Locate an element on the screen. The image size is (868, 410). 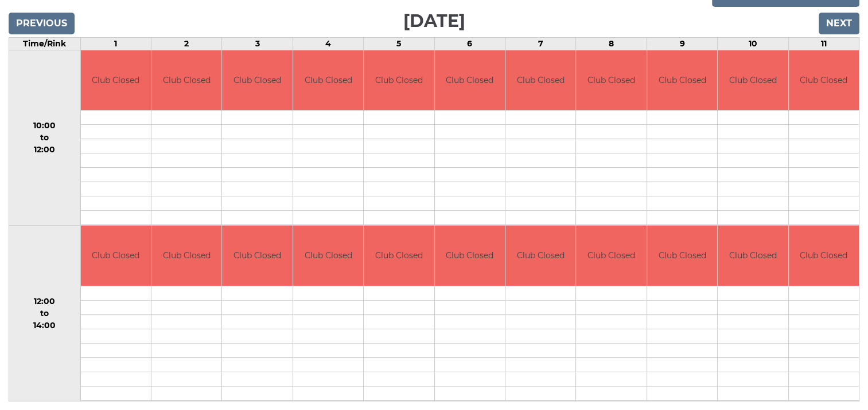
td: 11 is located at coordinates (824, 43).